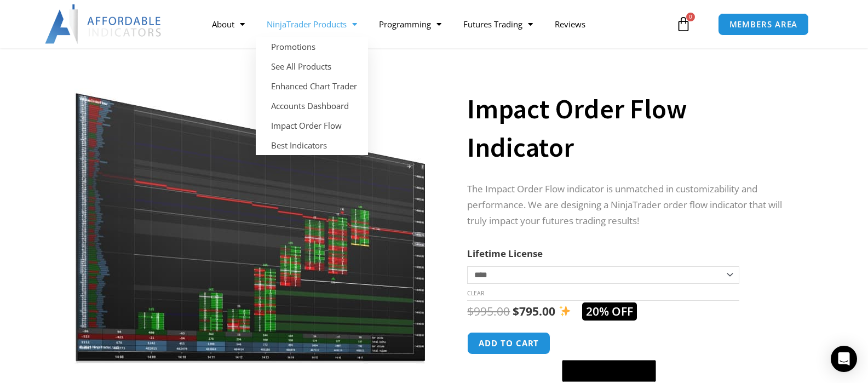  Describe the element at coordinates (683, 24) in the screenshot. I see `a: 0` at that location.